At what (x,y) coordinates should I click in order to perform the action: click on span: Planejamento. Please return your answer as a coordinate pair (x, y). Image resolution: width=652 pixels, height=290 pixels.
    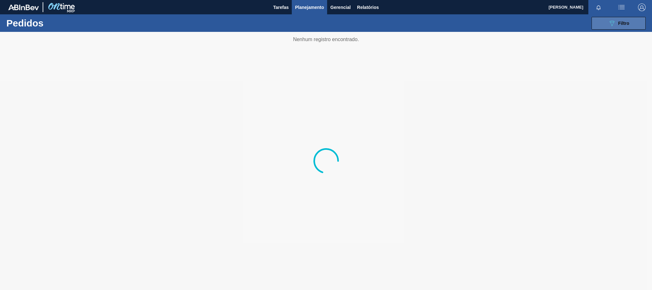
    Looking at the image, I should click on (310, 7).